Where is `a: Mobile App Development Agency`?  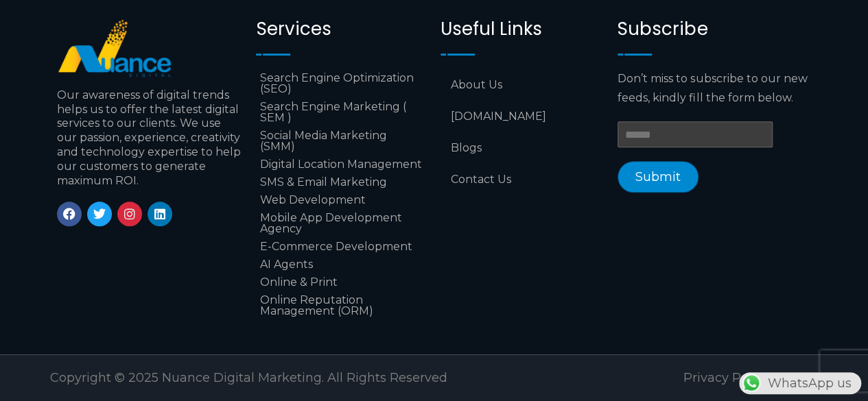
a: Mobile App Development Agency is located at coordinates (341, 224).